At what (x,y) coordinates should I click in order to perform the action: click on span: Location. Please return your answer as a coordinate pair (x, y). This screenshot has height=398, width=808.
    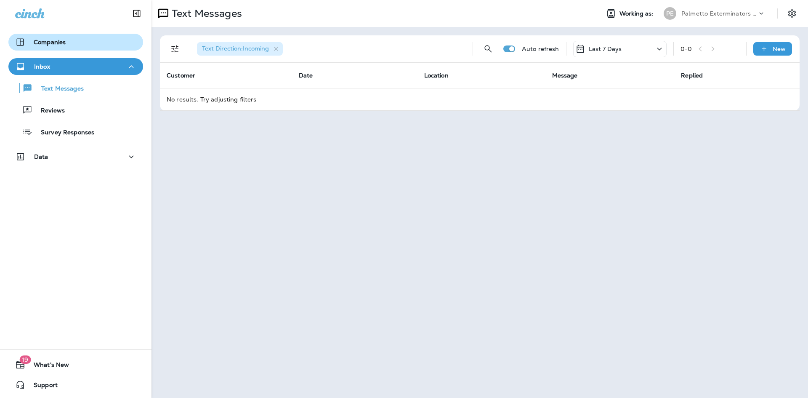
    Looking at the image, I should click on (436, 75).